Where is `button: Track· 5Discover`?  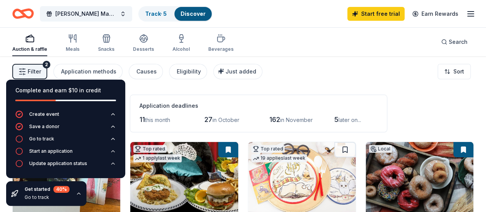
button: Track· 5Discover is located at coordinates (175, 14).